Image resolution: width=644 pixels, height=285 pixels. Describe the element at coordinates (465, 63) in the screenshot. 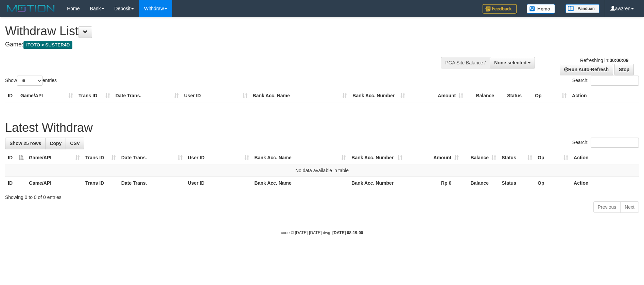

I see `div: PGA Site Balance /` at that location.